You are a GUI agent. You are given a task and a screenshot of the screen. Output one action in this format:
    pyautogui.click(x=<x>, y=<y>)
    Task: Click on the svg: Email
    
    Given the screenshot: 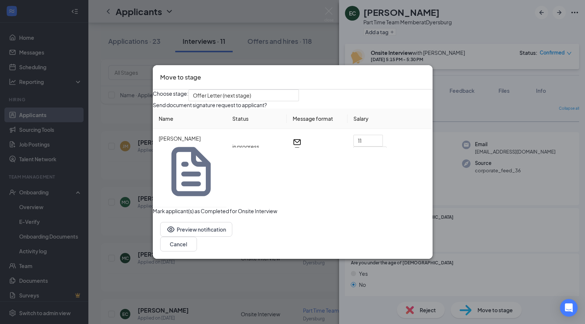 What is the action you would take?
    pyautogui.click(x=297, y=142)
    